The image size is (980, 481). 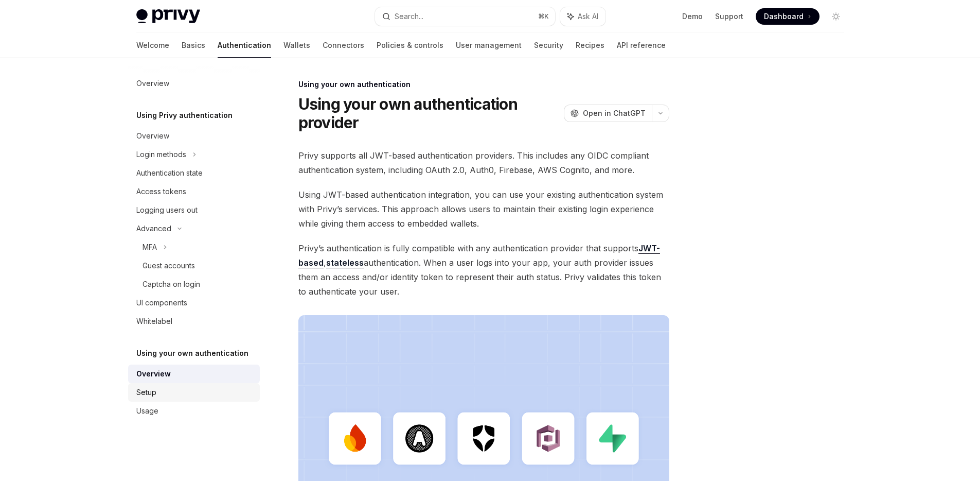 I want to click on img: light logo, so click(x=168, y=16).